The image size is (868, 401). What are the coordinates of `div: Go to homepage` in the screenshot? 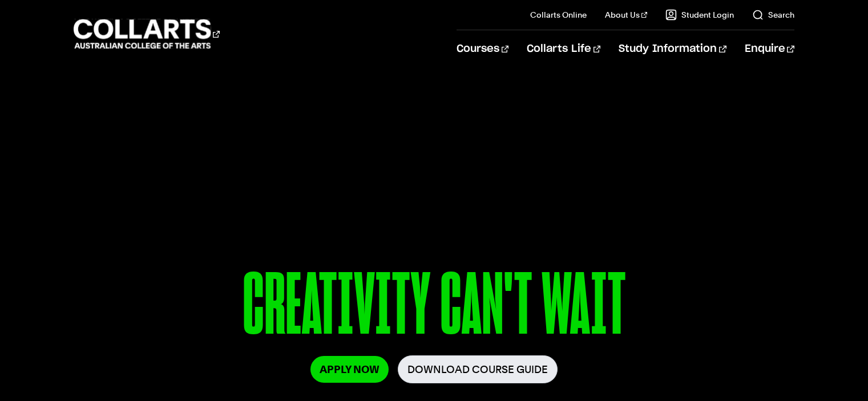 It's located at (147, 33).